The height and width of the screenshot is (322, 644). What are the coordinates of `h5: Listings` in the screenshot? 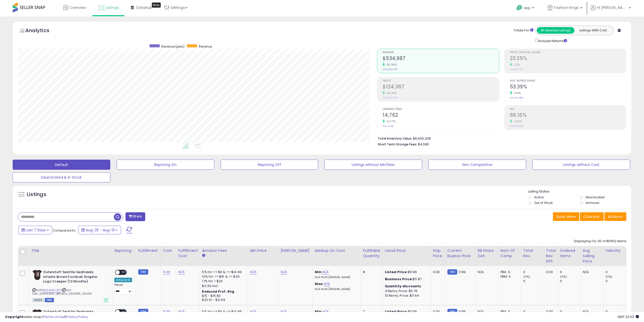 It's located at (36, 194).